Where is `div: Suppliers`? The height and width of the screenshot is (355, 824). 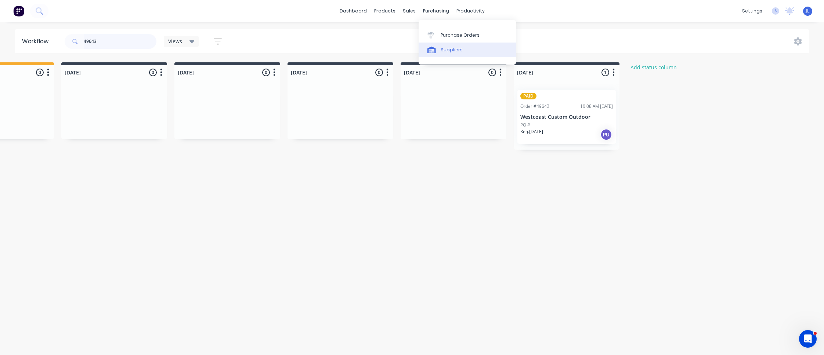 div: Suppliers is located at coordinates (452, 50).